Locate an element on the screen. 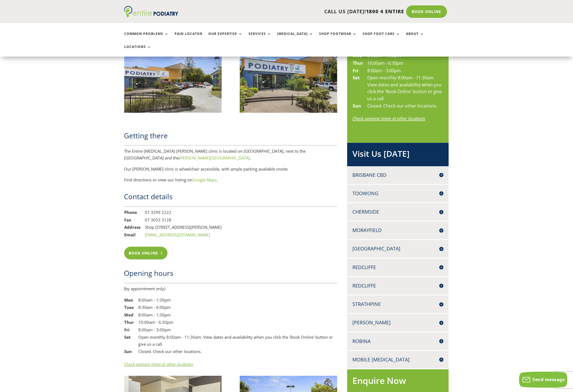  strong: Address is located at coordinates (132, 227).